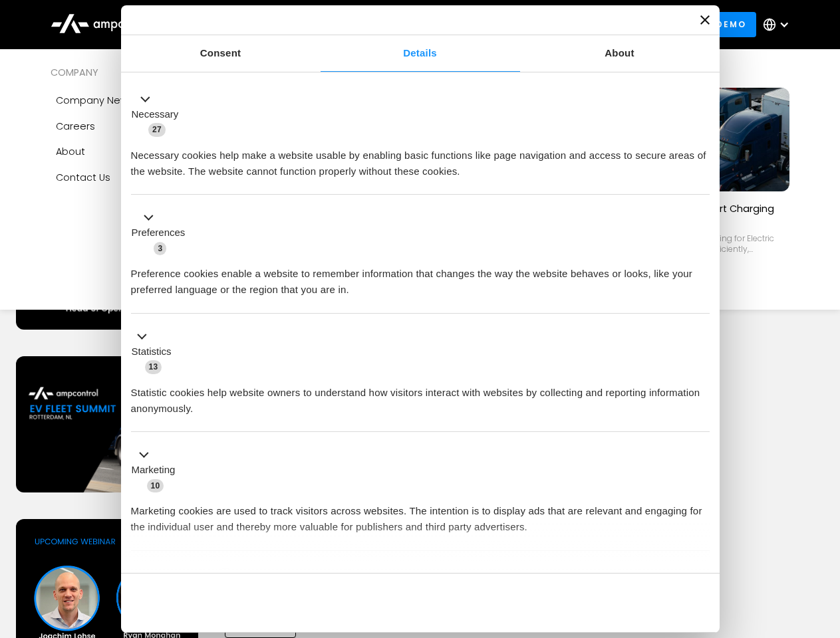 This screenshot has width=840, height=638. What do you see at coordinates (70, 152) in the screenshot?
I see `div: About` at bounding box center [70, 152].